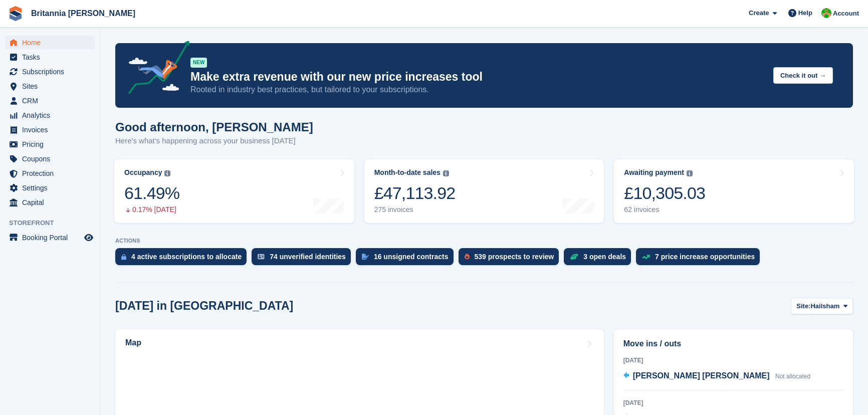 The width and height of the screenshot is (868, 415). What do you see at coordinates (52, 115) in the screenshot?
I see `span: Analytics` at bounding box center [52, 115].